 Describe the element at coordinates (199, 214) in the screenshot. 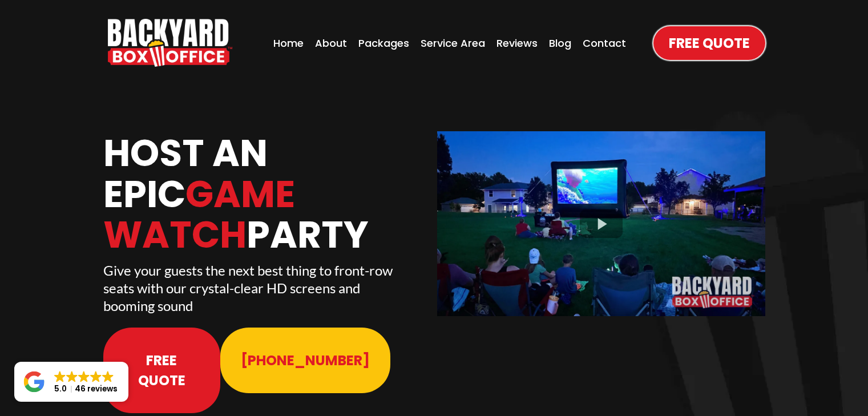

I see `span: Game Watch` at that location.